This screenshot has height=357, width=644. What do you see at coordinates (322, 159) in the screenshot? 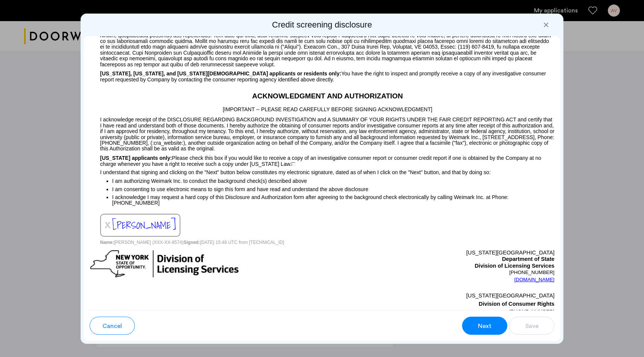
I see `p: Please check this box if you would like to receive a copy of an investigative consumer report or ...` at bounding box center [322, 159].